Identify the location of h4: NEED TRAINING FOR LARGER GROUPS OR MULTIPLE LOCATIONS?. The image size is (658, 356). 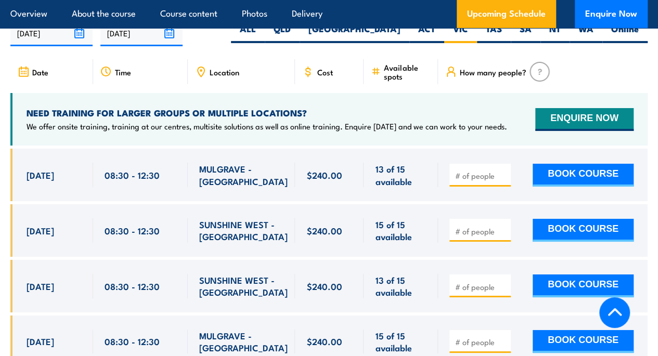
(267, 113).